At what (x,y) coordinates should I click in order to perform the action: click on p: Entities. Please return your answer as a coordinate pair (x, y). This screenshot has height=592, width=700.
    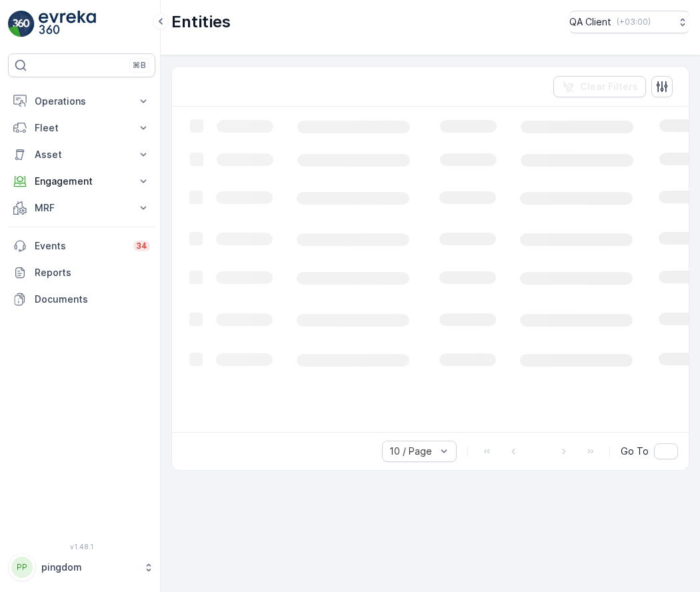
    Looking at the image, I should click on (201, 22).